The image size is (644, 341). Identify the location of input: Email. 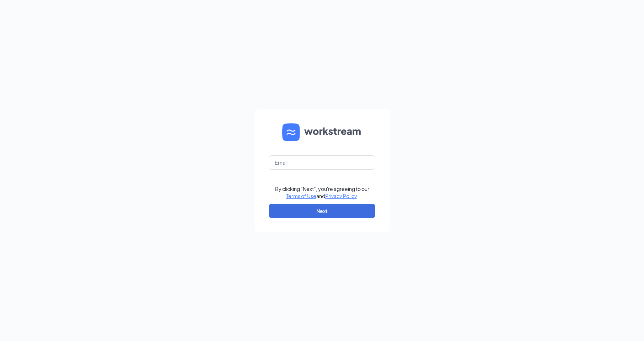
(322, 162).